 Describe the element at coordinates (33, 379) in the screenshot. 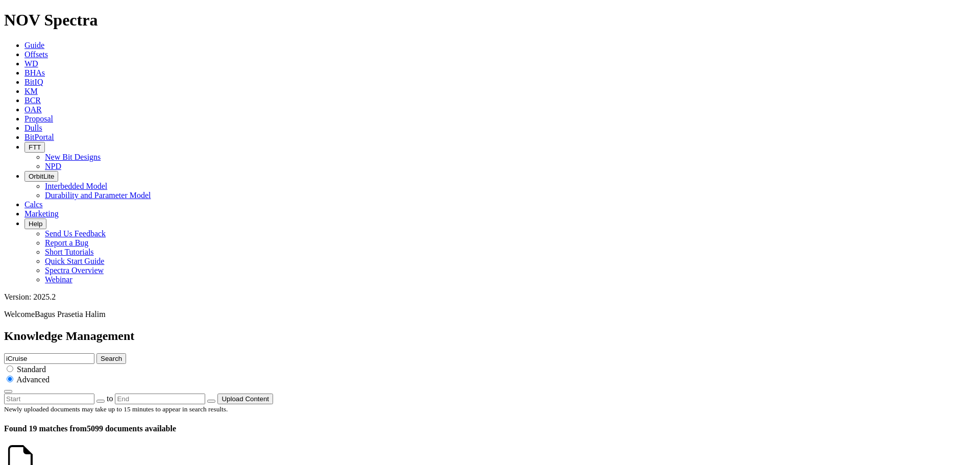

I see `span: Advanced` at that location.